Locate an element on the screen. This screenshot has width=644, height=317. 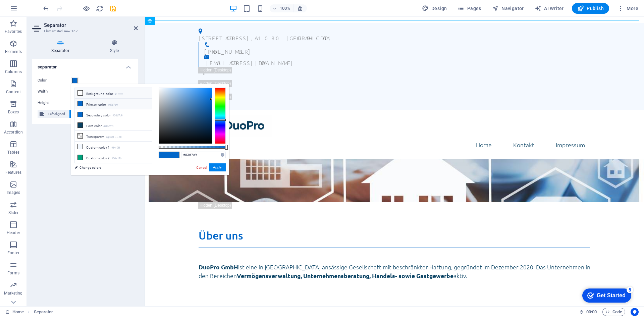
div: Design (Ctrl+Alt+Y) is located at coordinates (435, 8).